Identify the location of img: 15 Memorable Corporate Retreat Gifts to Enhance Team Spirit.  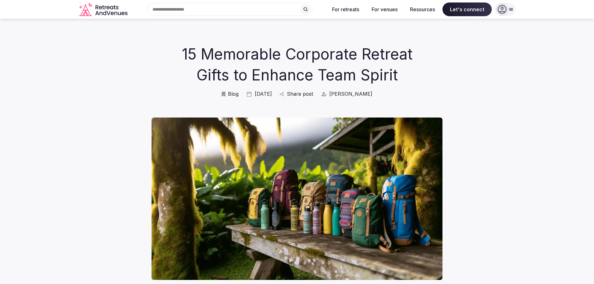
(297, 199).